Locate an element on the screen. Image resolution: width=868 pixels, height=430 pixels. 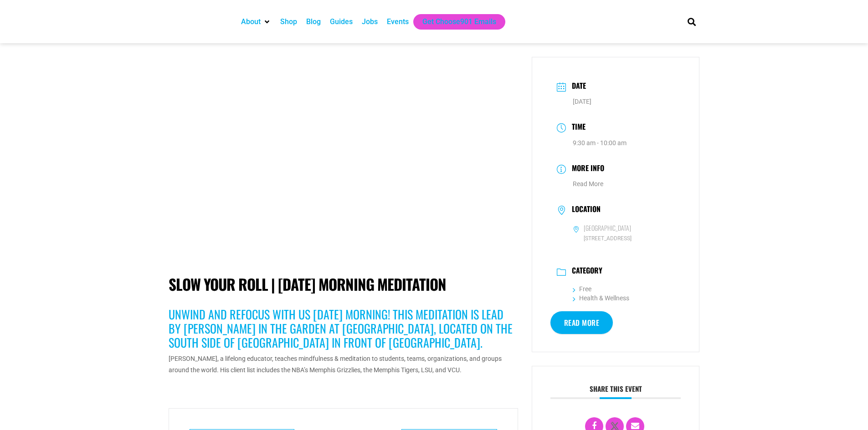
h3: Share this event is located at coordinates (615, 392).